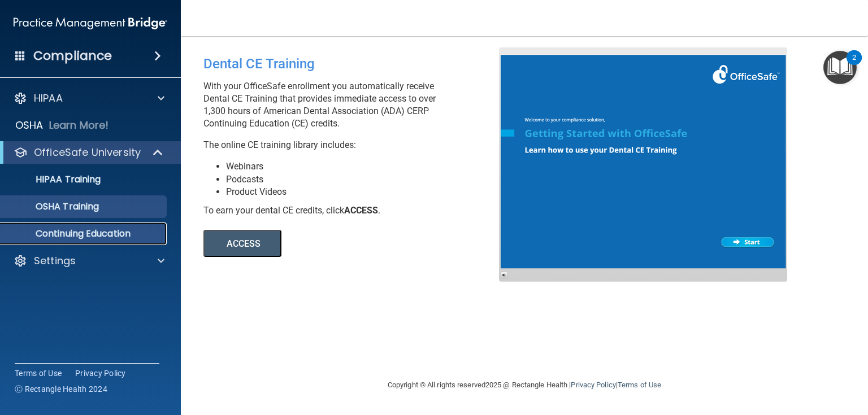 The height and width of the screenshot is (415, 868). I want to click on p: Continuing Education, so click(84, 234).